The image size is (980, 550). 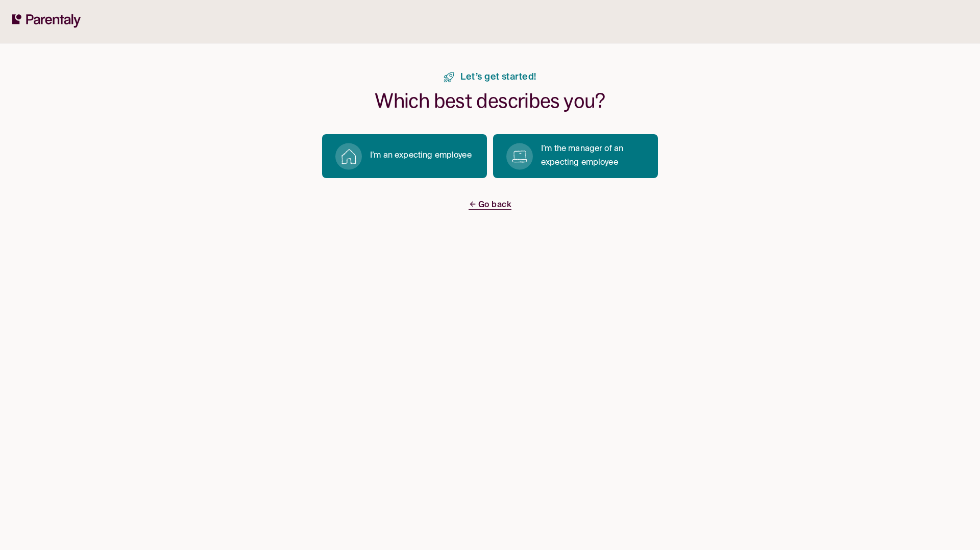 I want to click on p: I’m the manager of an expecting employee, so click(x=594, y=156).